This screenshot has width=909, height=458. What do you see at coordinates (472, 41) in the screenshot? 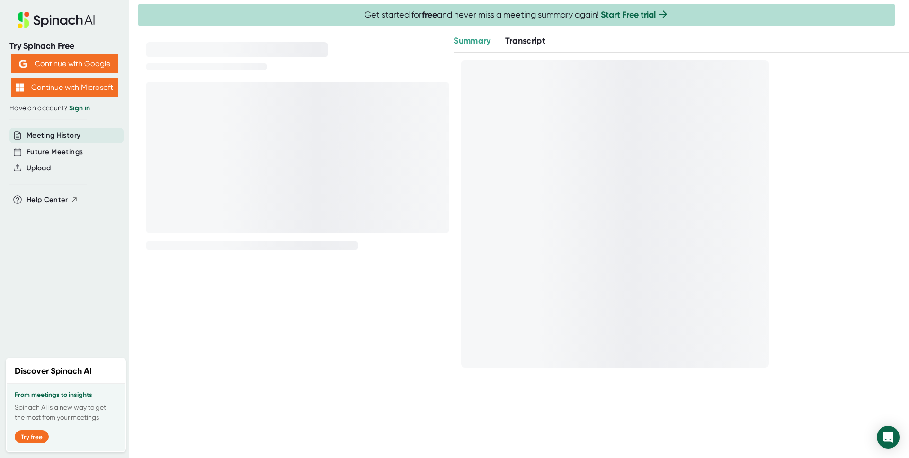
I see `span: Summary` at bounding box center [472, 41].